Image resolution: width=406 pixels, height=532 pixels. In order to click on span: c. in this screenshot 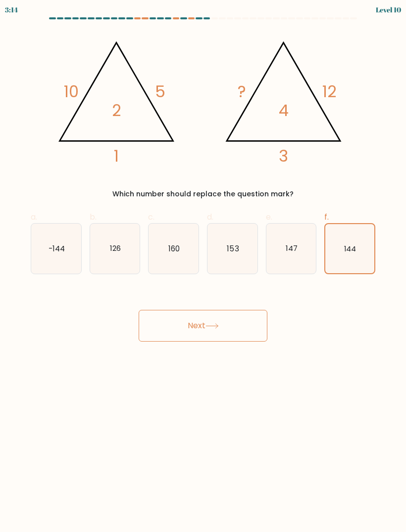, I will do `click(151, 217)`.